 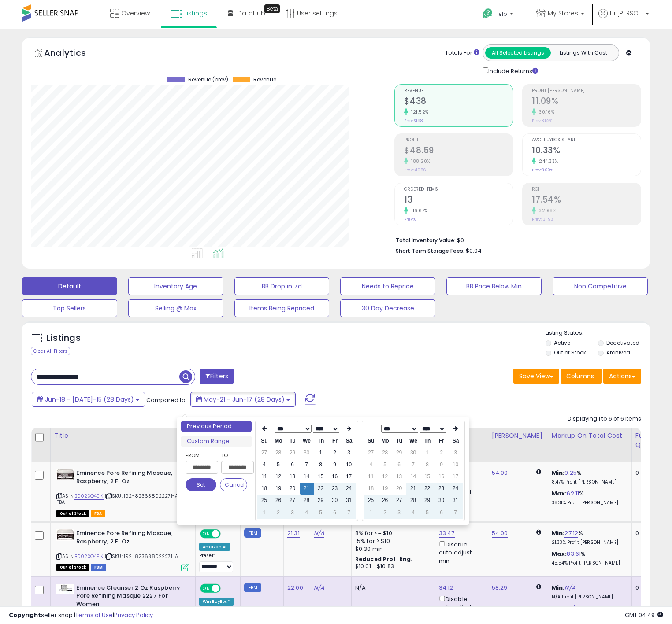 I want to click on small: 121.52%, so click(x=418, y=111).